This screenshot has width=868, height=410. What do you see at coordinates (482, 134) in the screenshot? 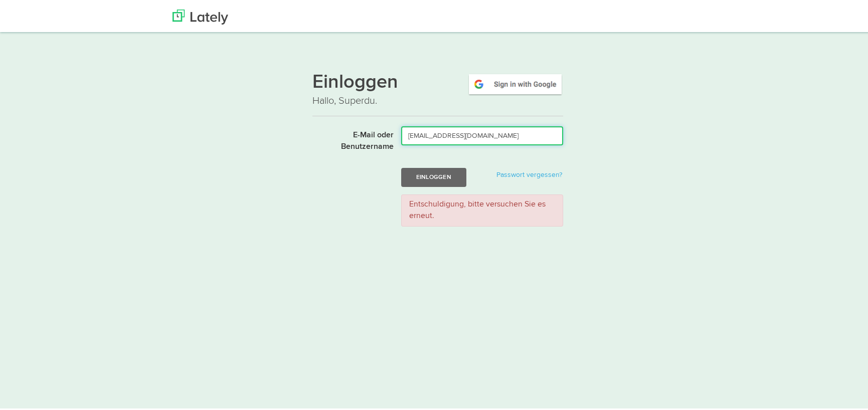
I see `input: E-Mail oder Benutzername` at bounding box center [482, 134].